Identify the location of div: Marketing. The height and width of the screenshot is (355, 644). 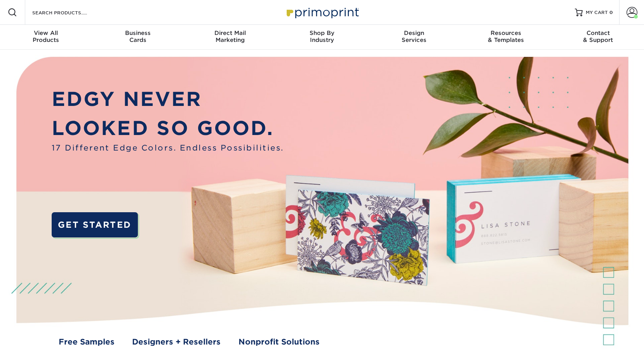
(230, 37).